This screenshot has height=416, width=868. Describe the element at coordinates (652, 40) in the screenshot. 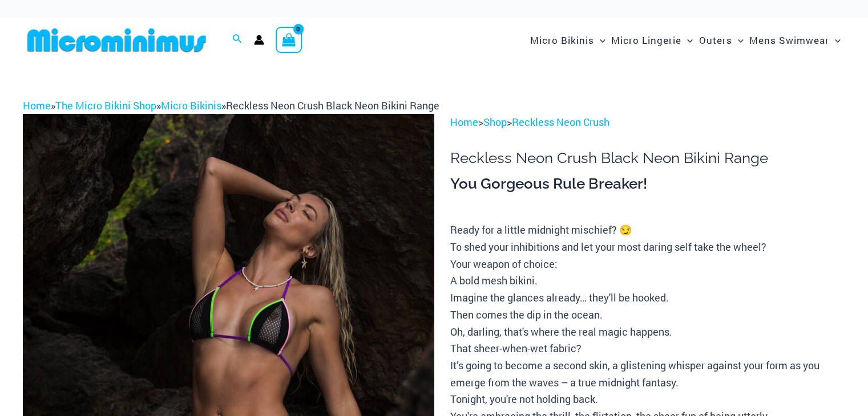

I see `a: Micro LingerieMenu ToggleMenu Toggle` at that location.